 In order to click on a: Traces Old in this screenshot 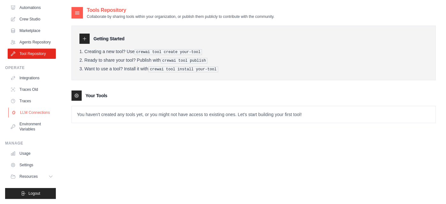, I will do `click(32, 89)`.